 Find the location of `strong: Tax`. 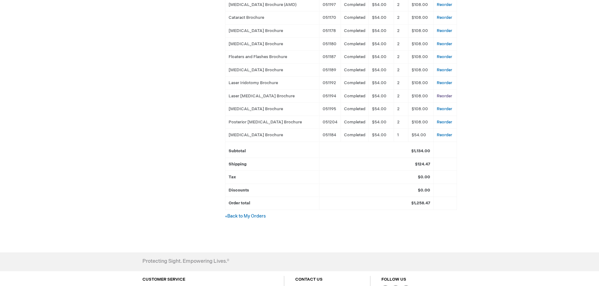

strong: Tax is located at coordinates (232, 177).